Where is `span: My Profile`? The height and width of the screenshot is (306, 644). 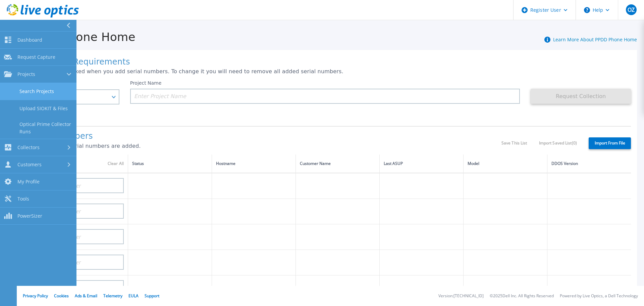 span: My Profile is located at coordinates (28, 181).